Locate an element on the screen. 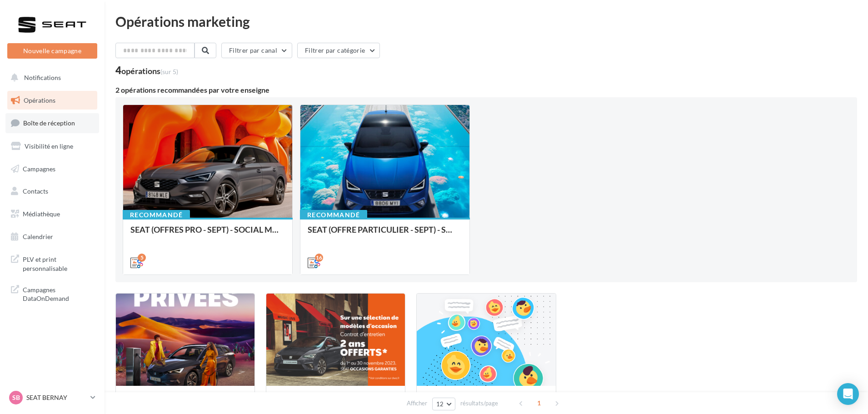  div: 2 opérations recommandées par votre enseigne is located at coordinates (487, 90).